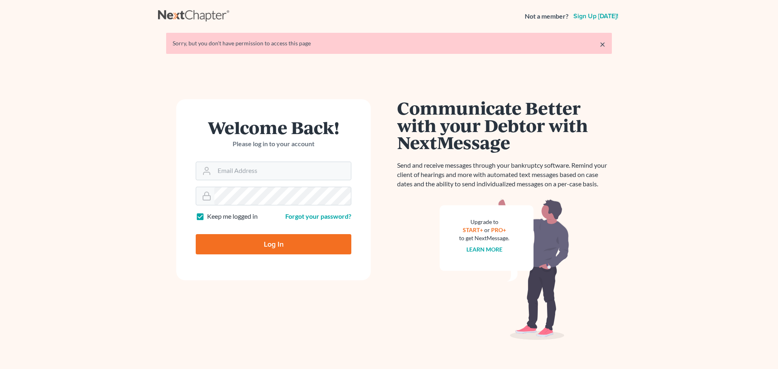 The width and height of the screenshot is (778, 369). Describe the element at coordinates (273, 244) in the screenshot. I see `input: Log In` at that location.